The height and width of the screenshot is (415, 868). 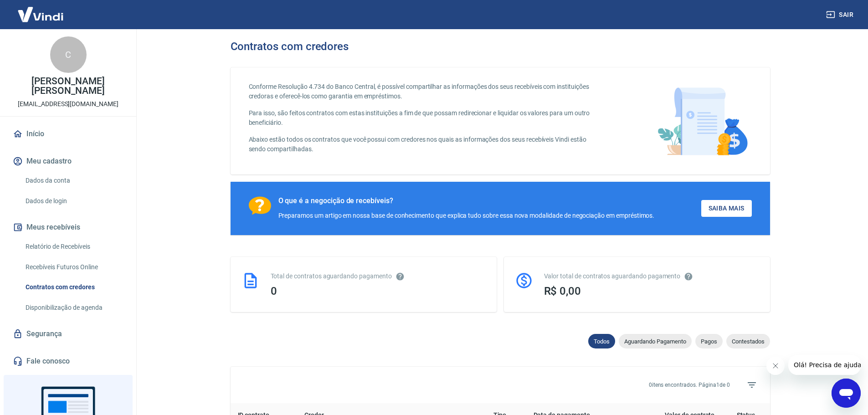 I want to click on span: Contestados, so click(x=748, y=342).